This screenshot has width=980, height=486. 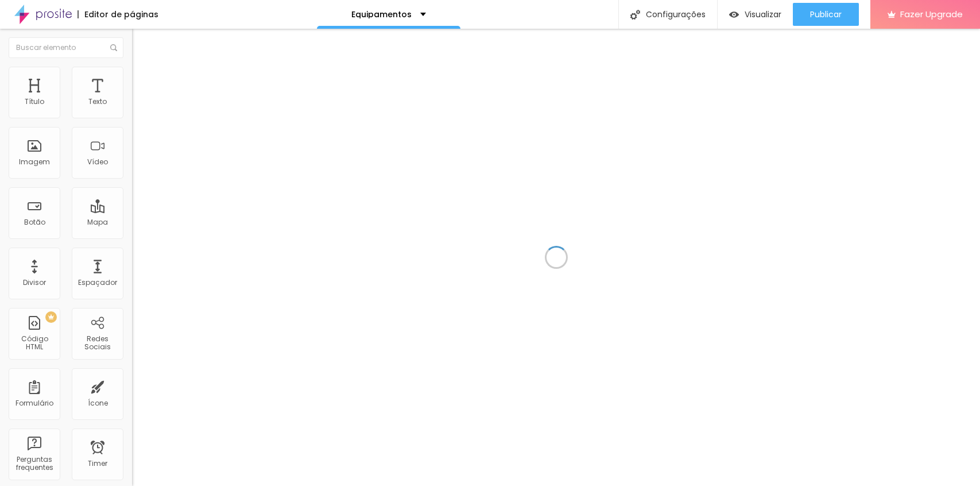 What do you see at coordinates (34, 101) in the screenshot?
I see `div: Título` at bounding box center [34, 101].